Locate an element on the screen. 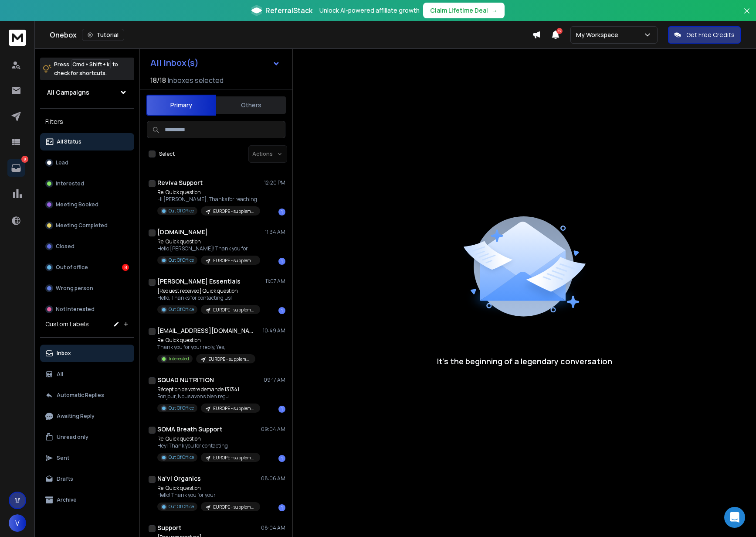  p: Archive is located at coordinates (67, 500).